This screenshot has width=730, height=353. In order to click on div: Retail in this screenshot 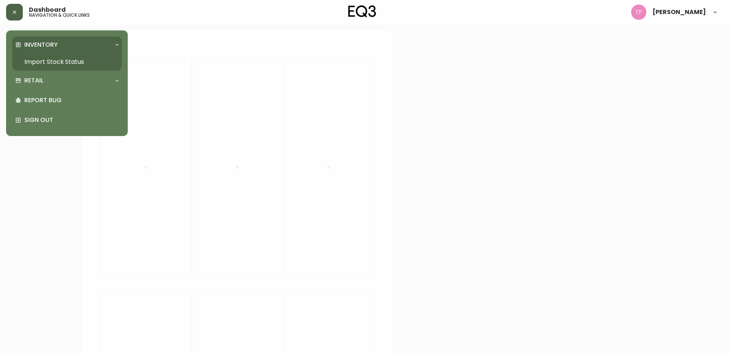, I will do `click(67, 81)`.